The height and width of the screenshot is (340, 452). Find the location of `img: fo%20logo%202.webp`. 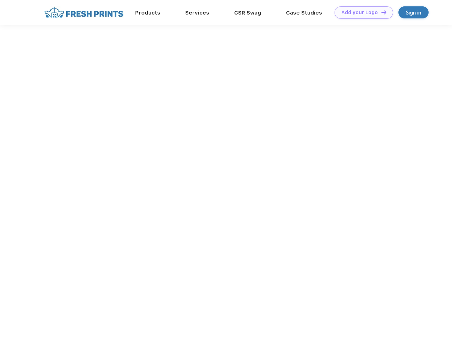

img: fo%20logo%202.webp is located at coordinates (84, 12).